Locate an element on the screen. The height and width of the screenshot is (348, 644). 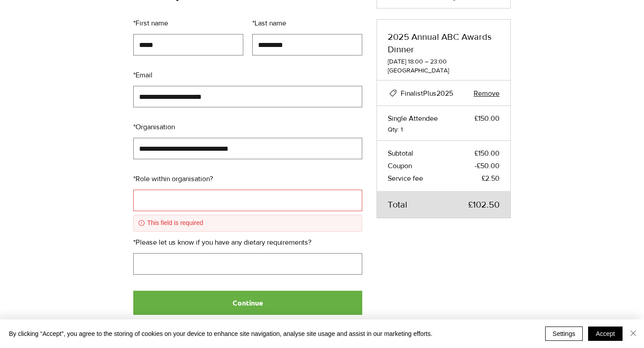
button: Clear coupon code is located at coordinates (486, 93).